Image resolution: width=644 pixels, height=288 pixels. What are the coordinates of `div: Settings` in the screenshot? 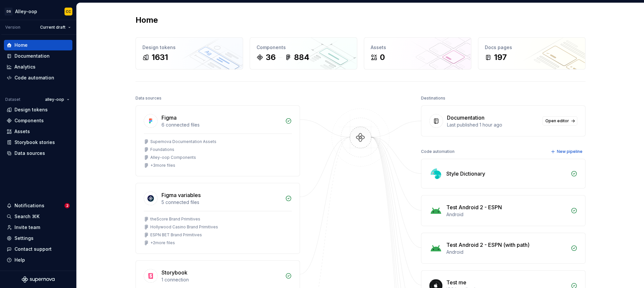 It's located at (24, 238).